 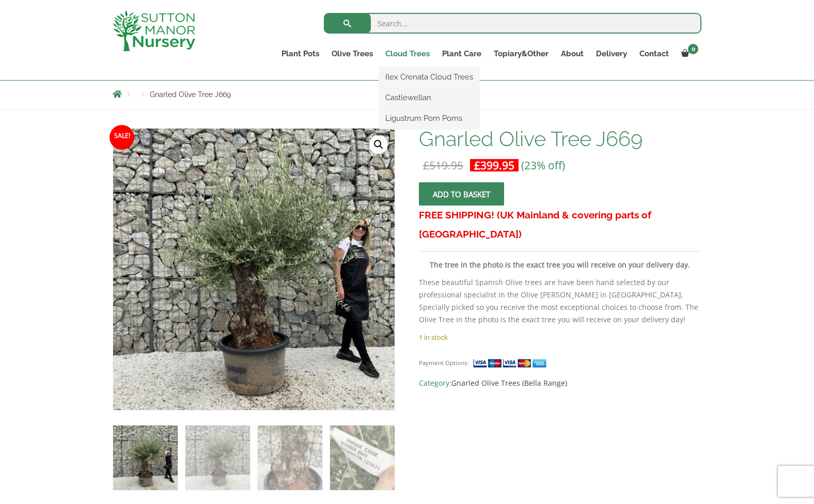 What do you see at coordinates (429, 118) in the screenshot?
I see `a: Ligustrum Pom Poms` at bounding box center [429, 118].